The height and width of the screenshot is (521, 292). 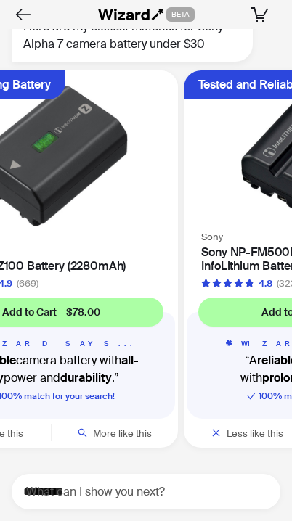 What do you see at coordinates (180, 15) in the screenshot?
I see `span: BETA` at bounding box center [180, 15].